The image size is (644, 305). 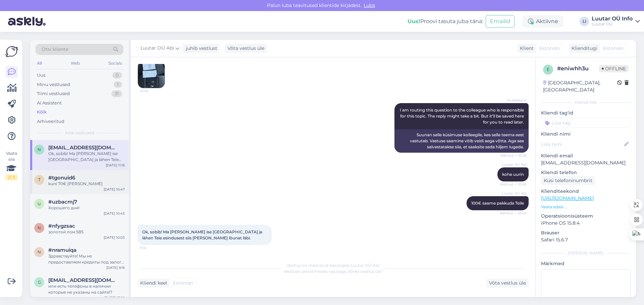 I want to click on p: Kliendi email, so click(x=585, y=156).